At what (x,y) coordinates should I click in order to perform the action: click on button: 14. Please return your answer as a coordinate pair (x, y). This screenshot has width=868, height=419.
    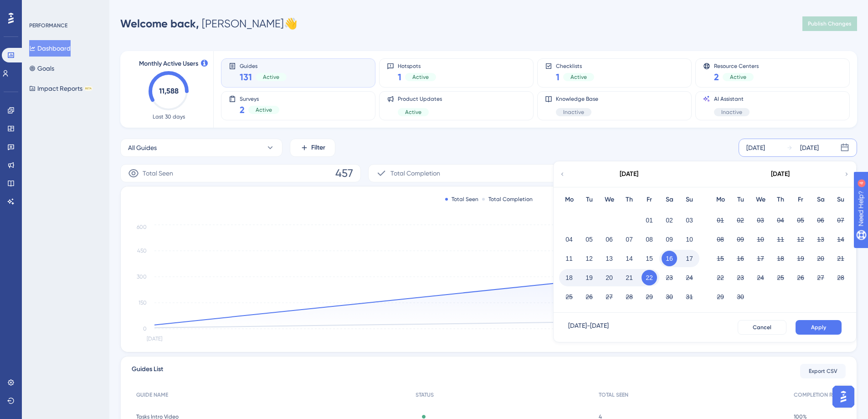
    Looking at the image, I should click on (840, 239).